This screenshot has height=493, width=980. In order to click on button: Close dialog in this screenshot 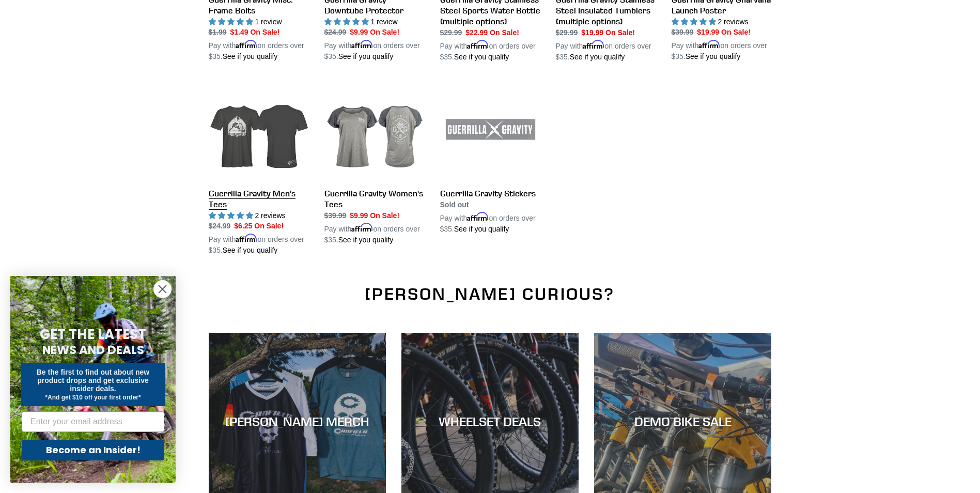, I will do `click(162, 289)`.